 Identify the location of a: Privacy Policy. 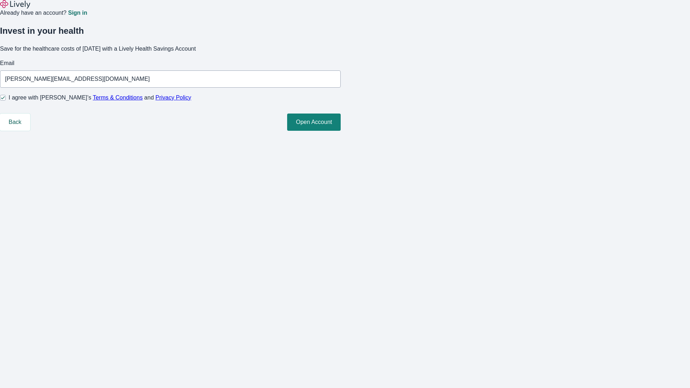
(174, 97).